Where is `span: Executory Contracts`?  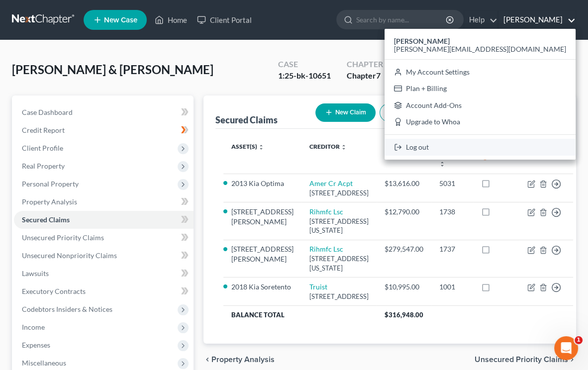
span: Executory Contracts is located at coordinates (54, 291).